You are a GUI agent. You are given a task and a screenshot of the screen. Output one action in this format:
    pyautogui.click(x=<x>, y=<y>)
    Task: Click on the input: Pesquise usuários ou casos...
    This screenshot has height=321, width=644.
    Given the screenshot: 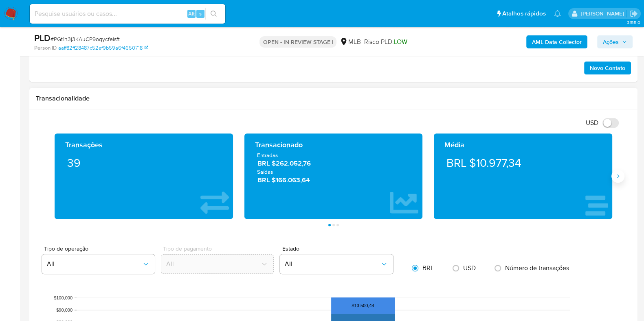 What is the action you would take?
    pyautogui.click(x=127, y=14)
    